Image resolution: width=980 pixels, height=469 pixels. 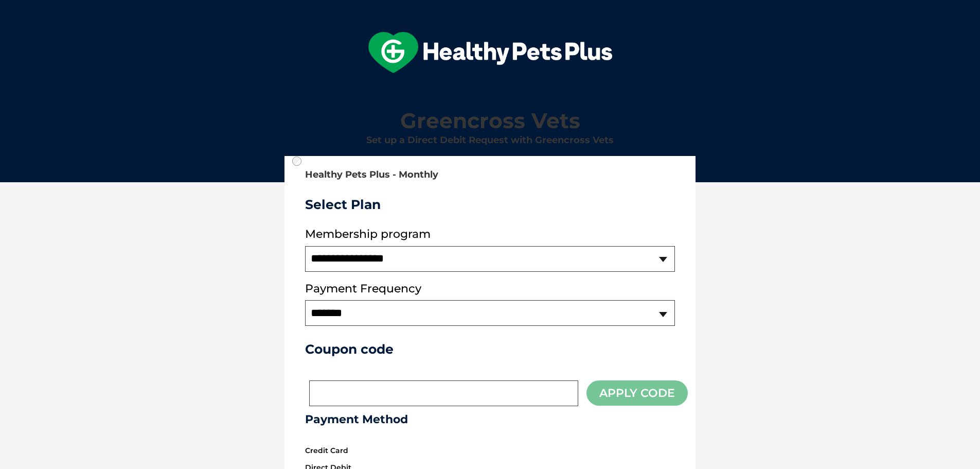 I want to click on label: Payment Frequency, so click(x=363, y=289).